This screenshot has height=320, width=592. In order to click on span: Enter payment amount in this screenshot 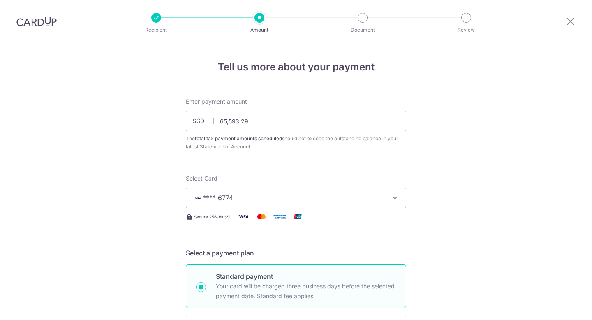, I will do `click(216, 102)`.